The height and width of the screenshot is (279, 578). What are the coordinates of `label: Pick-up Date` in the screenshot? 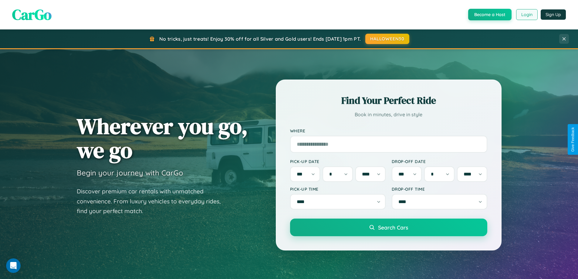 It's located at (337, 161).